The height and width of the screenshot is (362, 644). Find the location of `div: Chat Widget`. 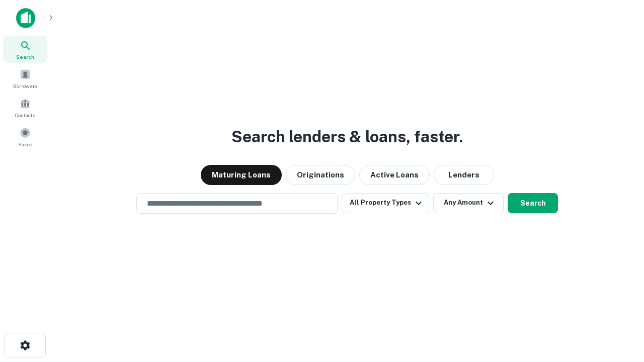

div: Chat Widget is located at coordinates (619, 306).